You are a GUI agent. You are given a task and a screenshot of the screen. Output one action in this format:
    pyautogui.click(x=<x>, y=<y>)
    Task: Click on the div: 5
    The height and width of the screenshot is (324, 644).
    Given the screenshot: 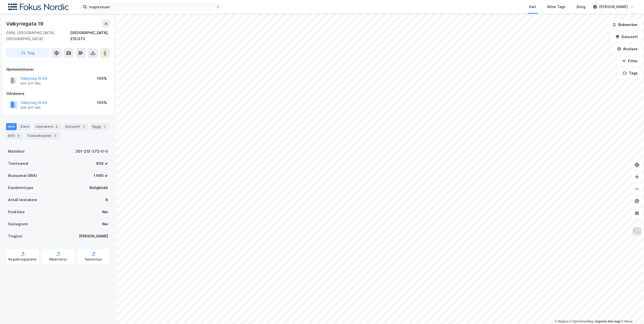 What is the action you would take?
    pyautogui.click(x=55, y=136)
    